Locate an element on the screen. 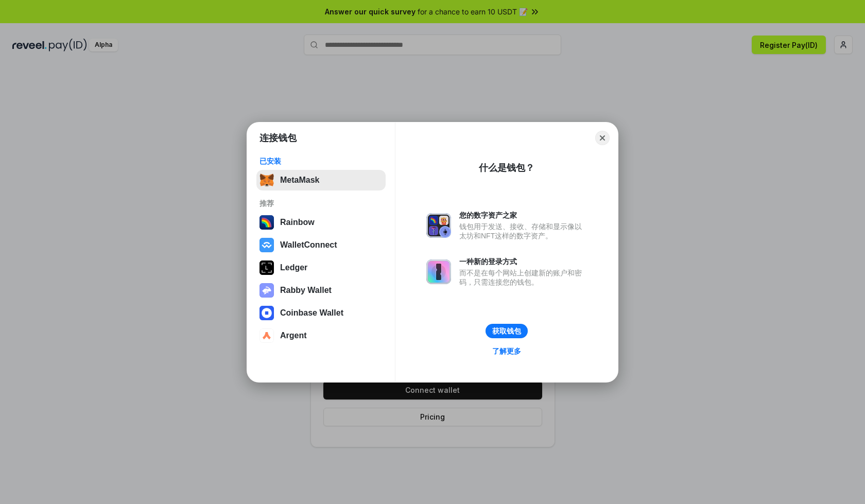 The height and width of the screenshot is (504, 865). button: 获取钱包 is located at coordinates (507, 331).